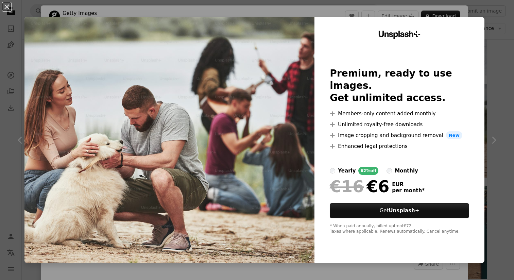 The image size is (514, 280). What do you see at coordinates (409, 184) in the screenshot?
I see `span: EUR` at bounding box center [409, 184].